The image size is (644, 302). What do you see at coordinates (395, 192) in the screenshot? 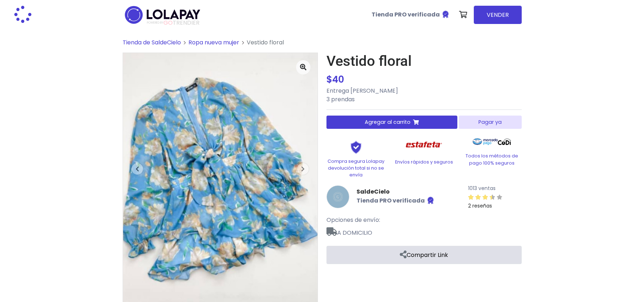
I see `a: SaldeCielo` at bounding box center [395, 192].